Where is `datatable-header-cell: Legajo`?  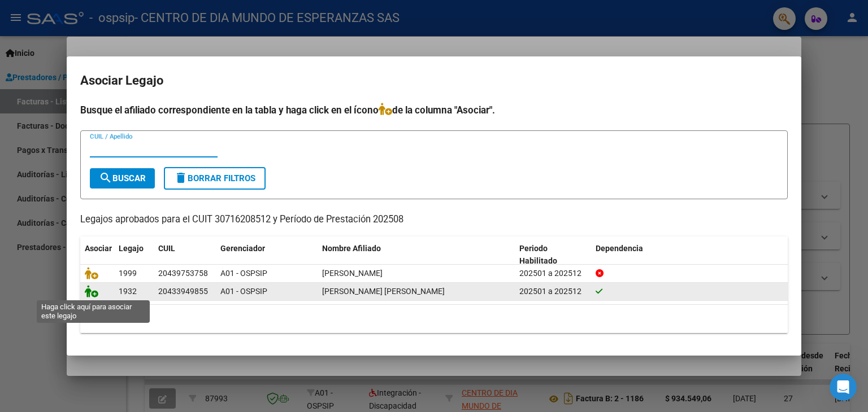
datatable-header-cell: Legajo is located at coordinates (134, 255).